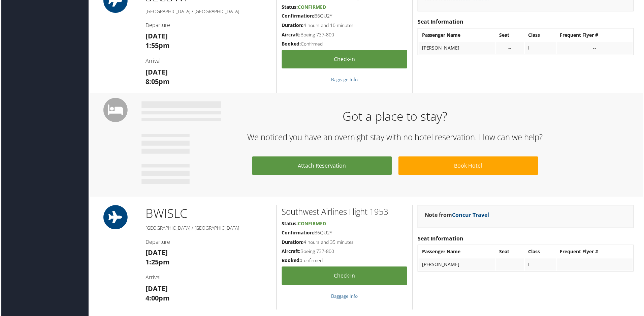 Image resolution: width=644 pixels, height=316 pixels. Describe the element at coordinates (458, 216) in the screenshot. I see `strong: Note from` at that location.